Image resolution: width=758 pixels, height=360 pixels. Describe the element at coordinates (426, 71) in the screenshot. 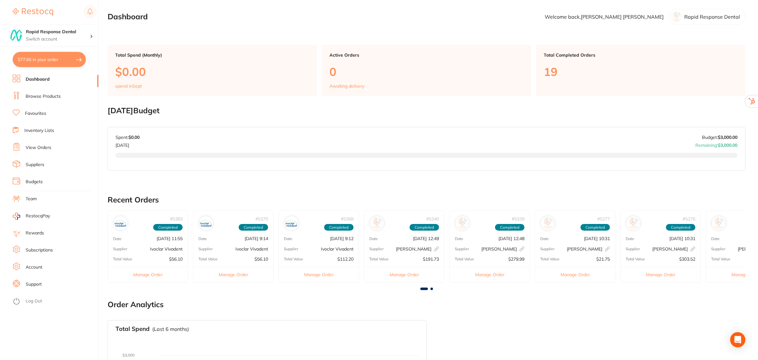

I see `p: 0` at that location.